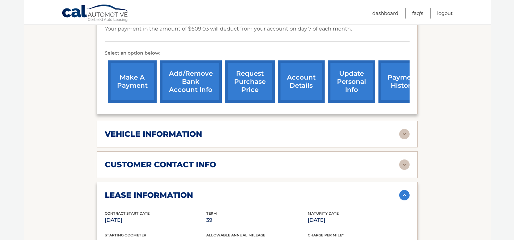 The image size is (514, 240). I want to click on h2: customer contact info, so click(160, 164).